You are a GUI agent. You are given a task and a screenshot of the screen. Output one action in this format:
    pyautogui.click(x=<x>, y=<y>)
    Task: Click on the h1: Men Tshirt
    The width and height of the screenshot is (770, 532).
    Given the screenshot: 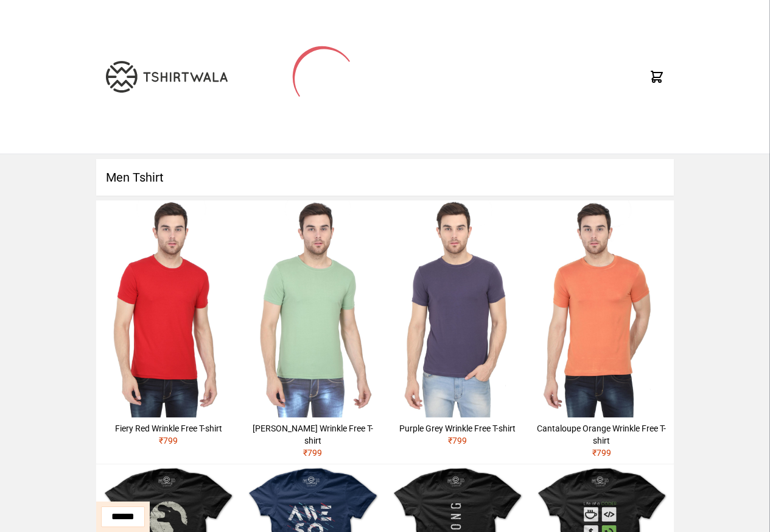 What is the action you would take?
    pyautogui.click(x=385, y=177)
    